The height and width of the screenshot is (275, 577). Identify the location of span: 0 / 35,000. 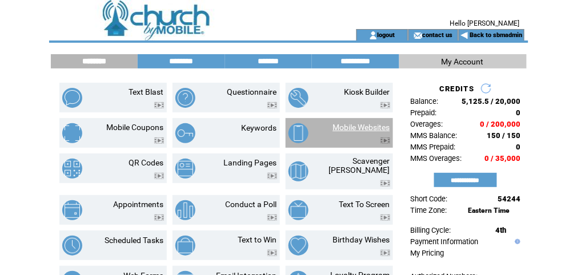
(503, 158).